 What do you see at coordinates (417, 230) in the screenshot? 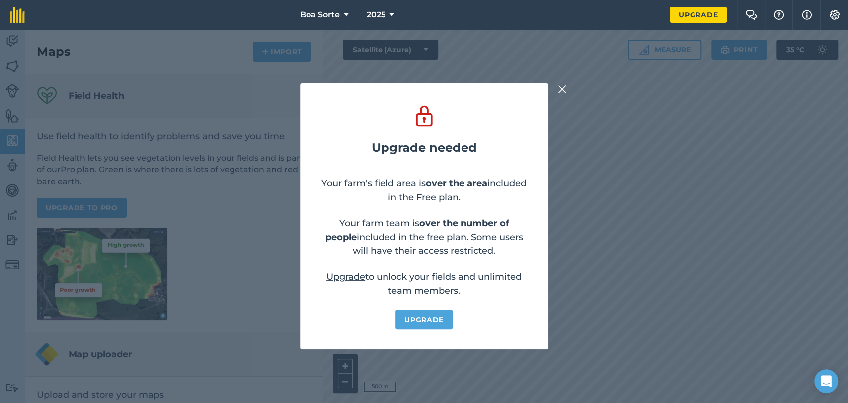
I see `strong: over the number of people` at bounding box center [417, 230].